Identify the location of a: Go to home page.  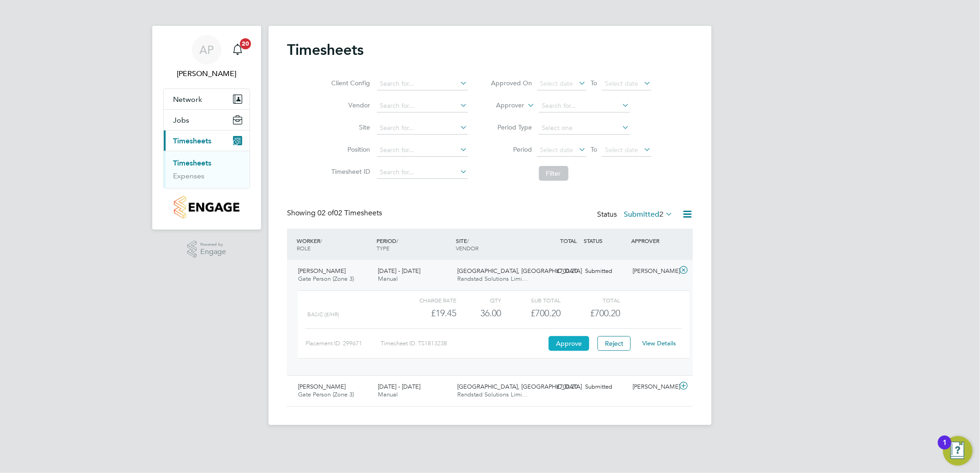
(207, 207).